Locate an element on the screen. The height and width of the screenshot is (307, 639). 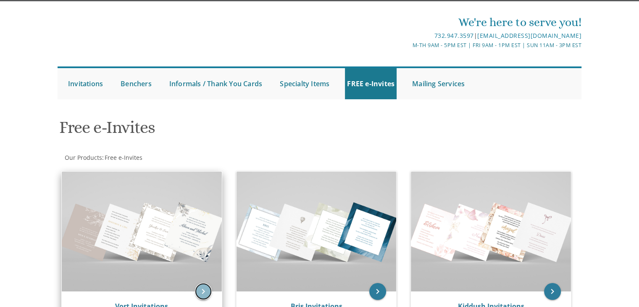
span: Free e-Invites is located at coordinates (123, 157).